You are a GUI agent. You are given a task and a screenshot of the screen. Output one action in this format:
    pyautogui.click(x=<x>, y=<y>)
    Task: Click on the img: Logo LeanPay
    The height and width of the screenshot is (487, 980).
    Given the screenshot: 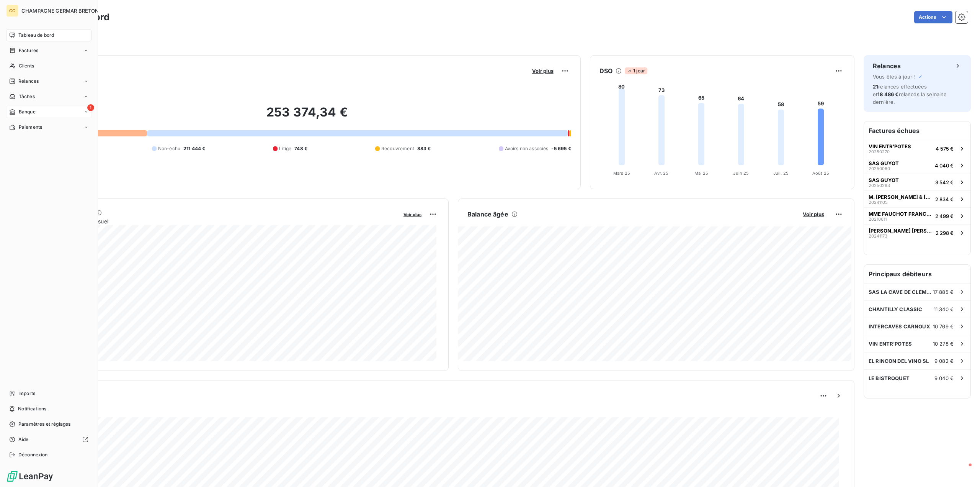 What is the action you would take?
    pyautogui.click(x=30, y=476)
    